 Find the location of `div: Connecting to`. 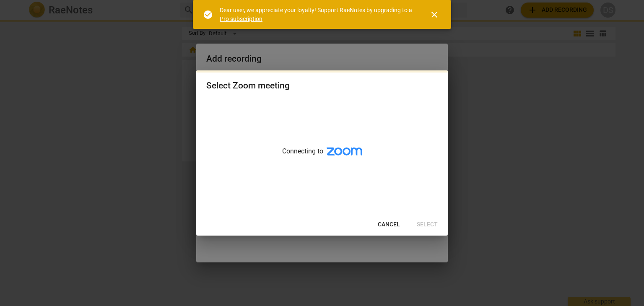

div: Connecting to is located at coordinates (322, 156).